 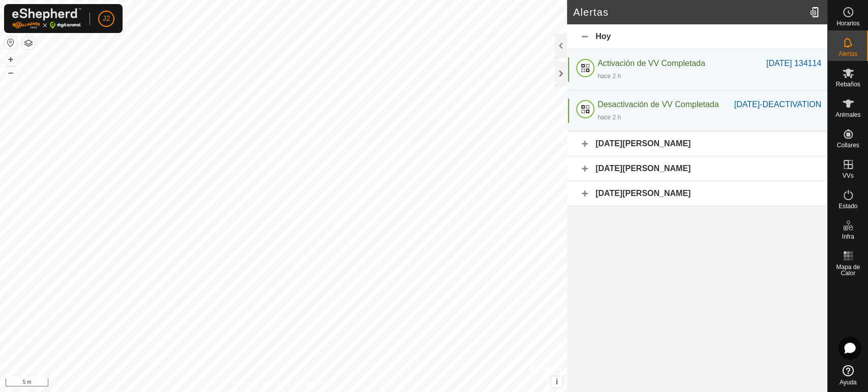 I want to click on button: Capas del Mapa, so click(x=28, y=43).